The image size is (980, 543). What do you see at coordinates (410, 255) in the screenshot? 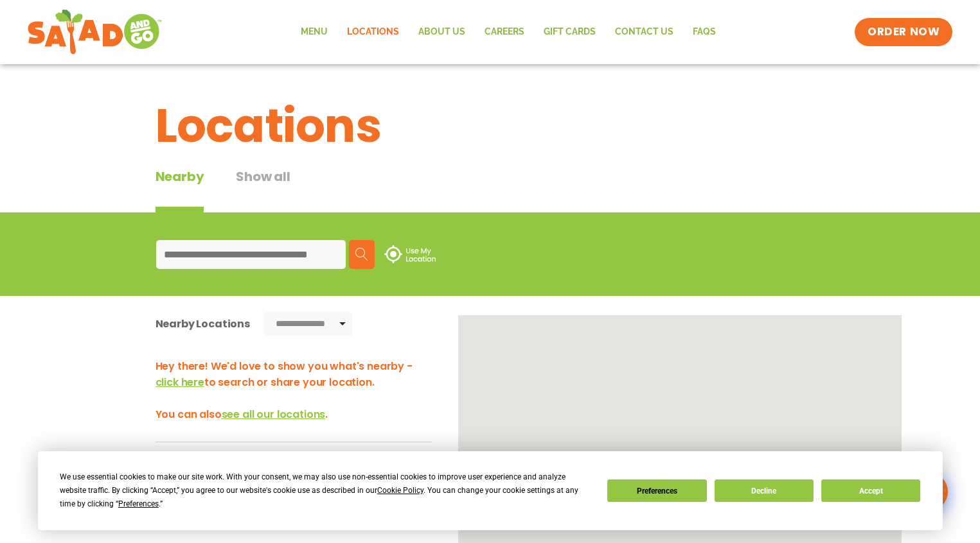
I see `img: use-location.svg` at bounding box center [410, 255].